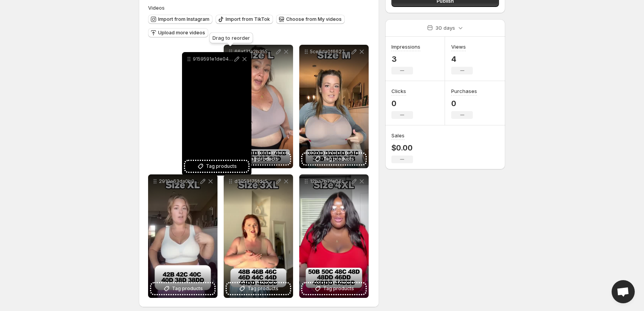  Describe the element at coordinates (334, 236) in the screenshot. I see `div: 12ba7b7fe04c4d5a833206e33eccf21aHD-1080p-48Mbps-57168036Tag products` at that location.